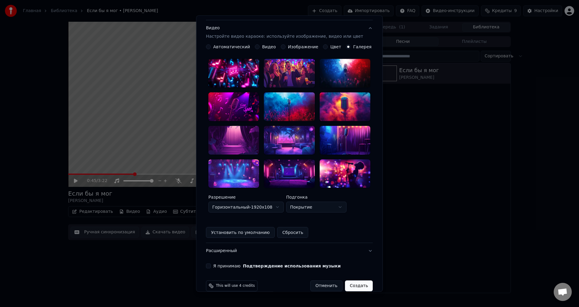 This screenshot has height=307, width=579. What do you see at coordinates (316, 197) in the screenshot?
I see `label: Подгонка` at bounding box center [316, 197].